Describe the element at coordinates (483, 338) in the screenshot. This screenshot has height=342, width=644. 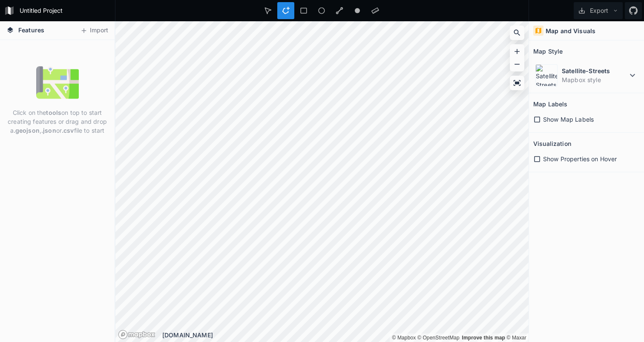
I see `a: Map feedback` at that location.